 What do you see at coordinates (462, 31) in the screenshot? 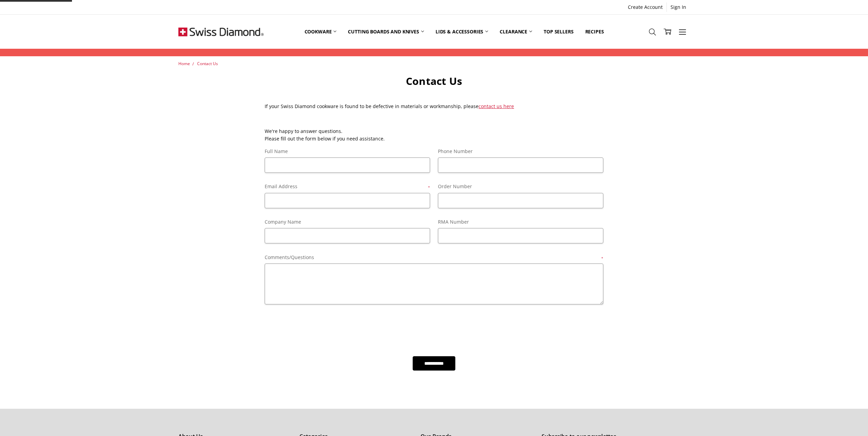
I see `a: Lids & Accessories` at bounding box center [462, 31].